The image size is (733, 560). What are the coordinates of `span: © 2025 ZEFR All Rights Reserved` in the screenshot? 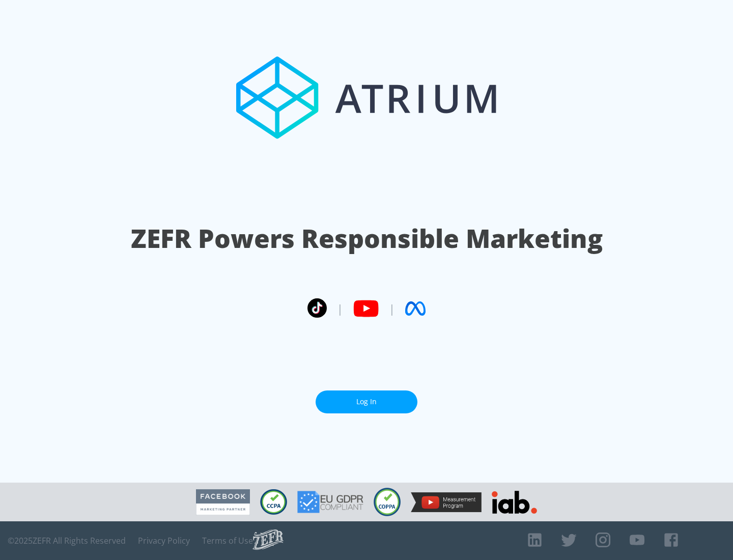 It's located at (67, 541).